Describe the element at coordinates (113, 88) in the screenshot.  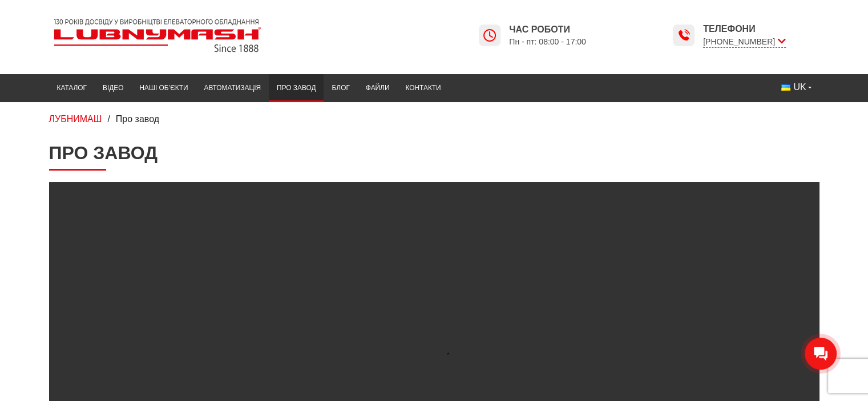
I see `a: Відео` at that location.